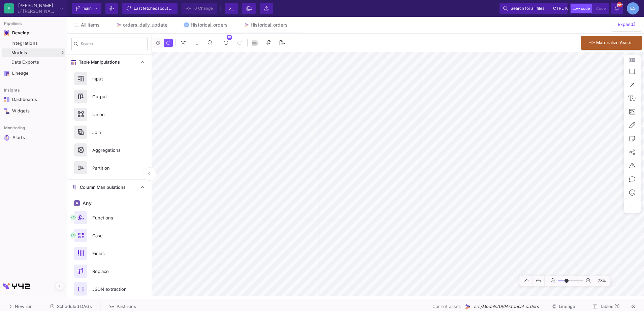 The image size is (644, 311). Describe the element at coordinates (558, 8) in the screenshot. I see `button: ctrlk` at that location.